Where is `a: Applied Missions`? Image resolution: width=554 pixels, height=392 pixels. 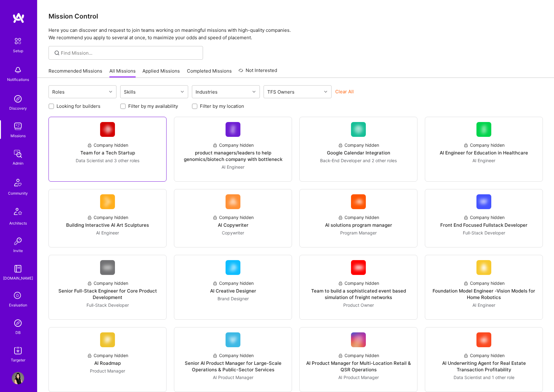
a: Applied Missions is located at coordinates (161, 73).